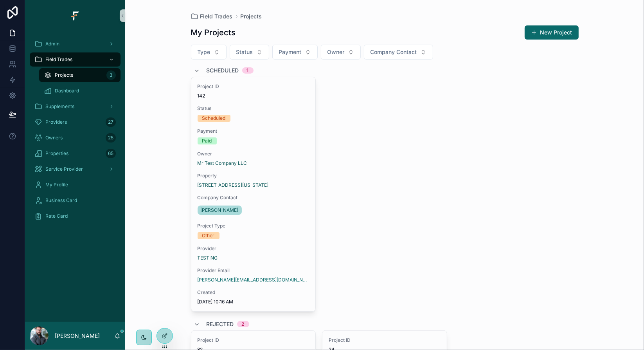  I want to click on span: Properties, so click(57, 153).